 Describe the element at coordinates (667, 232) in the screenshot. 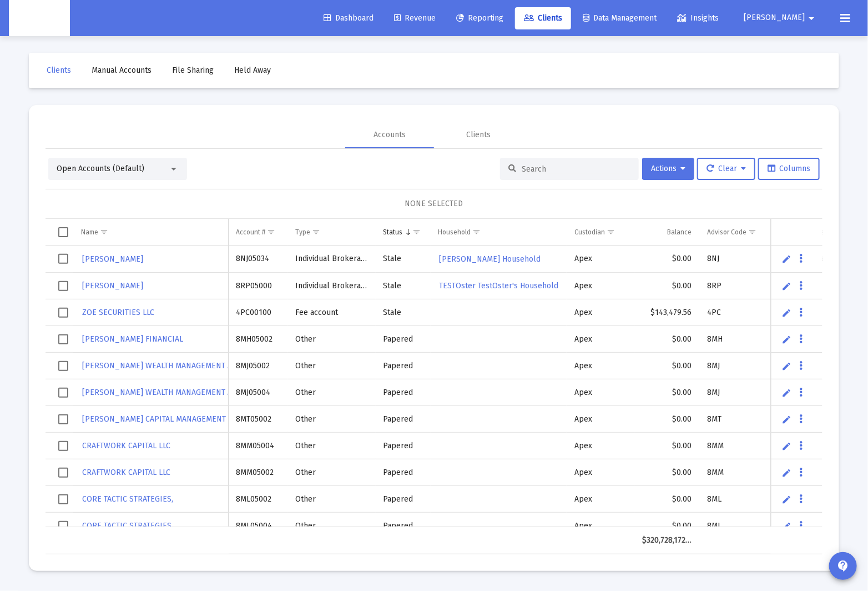

I see `td: Column Balance` at that location.